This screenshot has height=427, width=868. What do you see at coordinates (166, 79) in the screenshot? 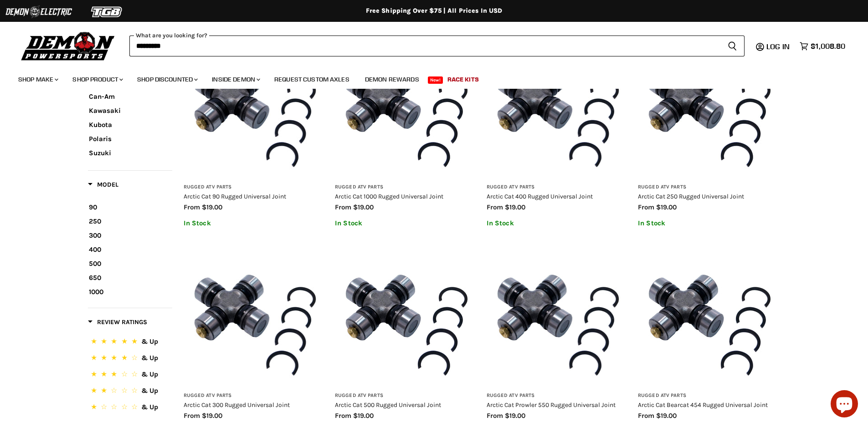
I see `a: Shop Discounted` at bounding box center [166, 79].